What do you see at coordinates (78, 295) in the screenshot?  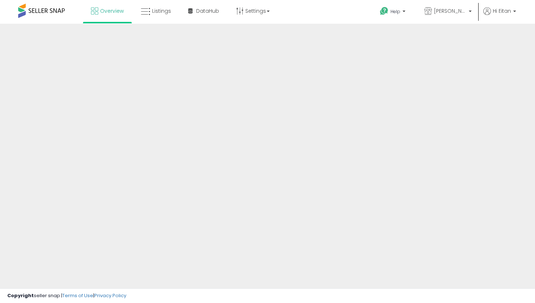 I see `a: Terms of Use` at bounding box center [78, 295].